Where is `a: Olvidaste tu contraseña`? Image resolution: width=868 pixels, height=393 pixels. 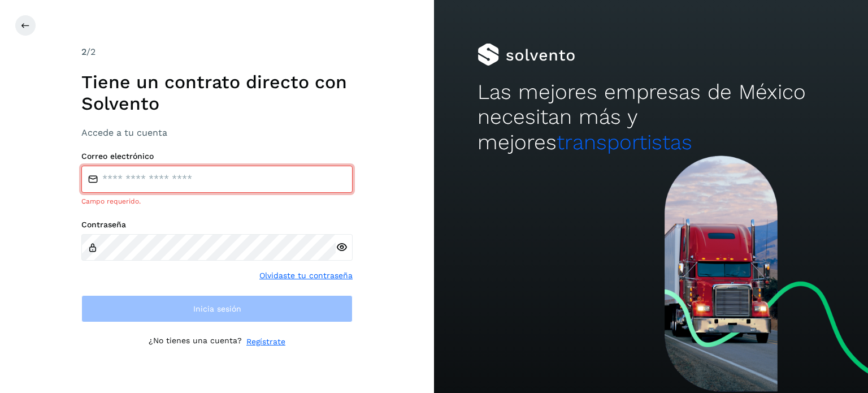 a: Olvidaste tu contraseña is located at coordinates (306, 275).